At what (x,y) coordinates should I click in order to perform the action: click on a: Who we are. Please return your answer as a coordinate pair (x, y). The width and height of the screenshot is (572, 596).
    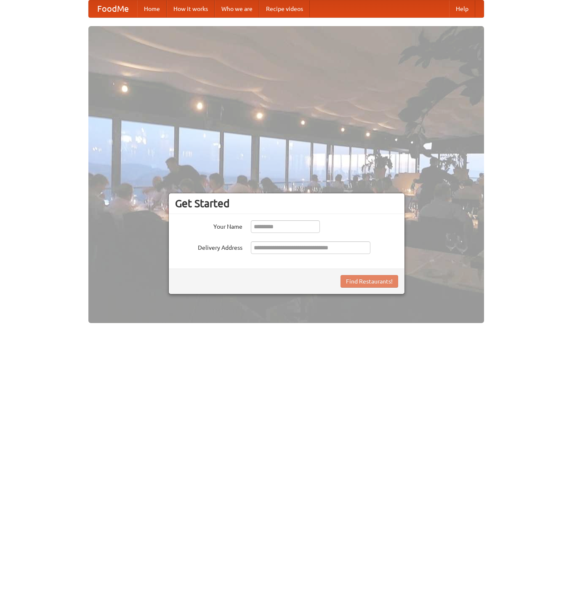
    Looking at the image, I should click on (237, 9).